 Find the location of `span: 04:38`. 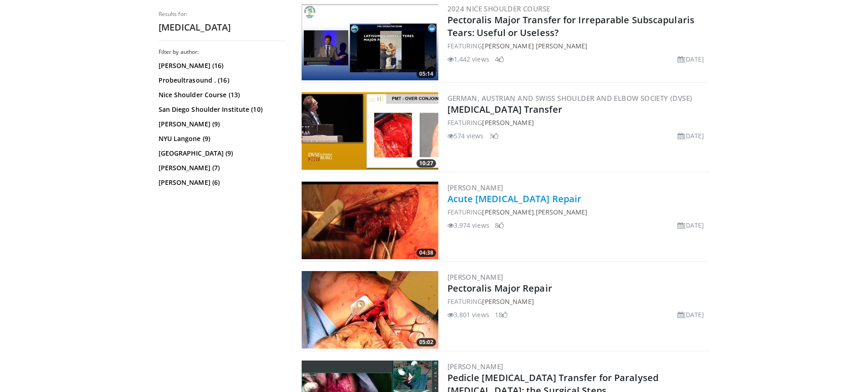

span: 04:38 is located at coordinates (426, 253).